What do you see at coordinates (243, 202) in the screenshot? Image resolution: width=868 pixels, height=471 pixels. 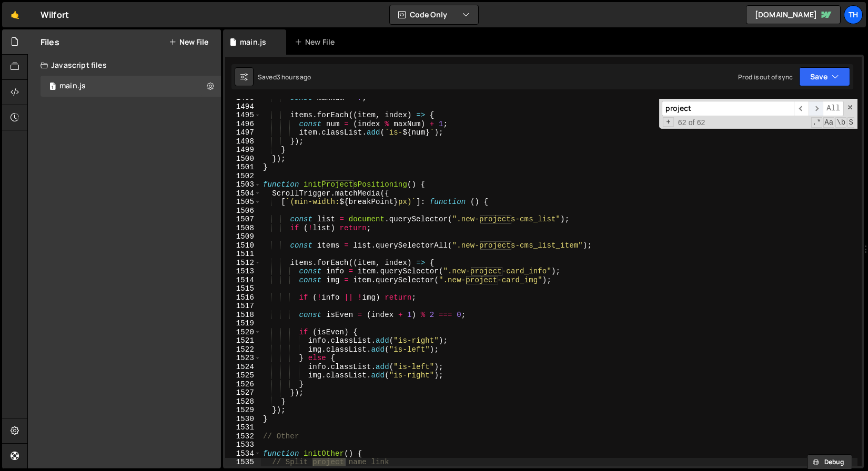 I see `div: 1505` at bounding box center [243, 202].